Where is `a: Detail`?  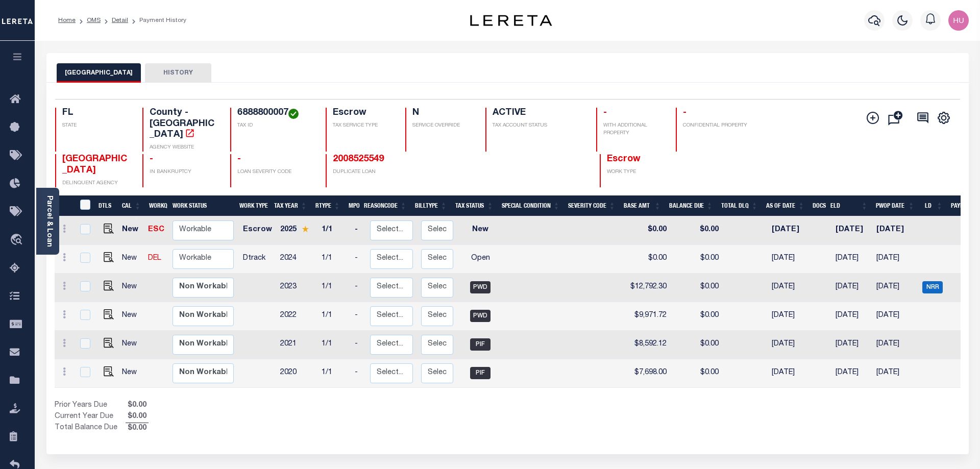 a: Detail is located at coordinates (120, 20).